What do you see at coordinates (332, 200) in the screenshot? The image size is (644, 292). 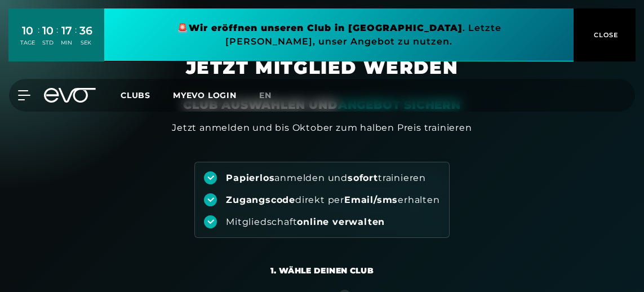 I see `div: direkt per erhalten` at bounding box center [332, 200].